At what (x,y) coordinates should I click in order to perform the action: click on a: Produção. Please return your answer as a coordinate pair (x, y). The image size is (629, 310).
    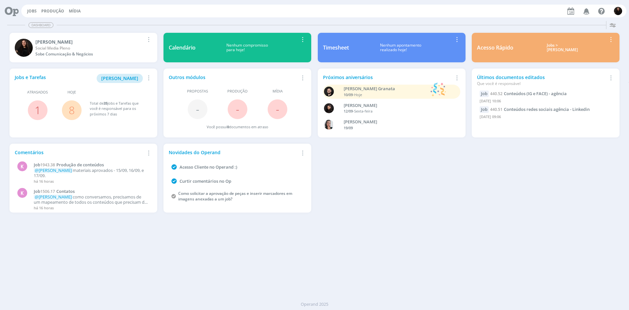
    Looking at the image, I should click on (53, 11).